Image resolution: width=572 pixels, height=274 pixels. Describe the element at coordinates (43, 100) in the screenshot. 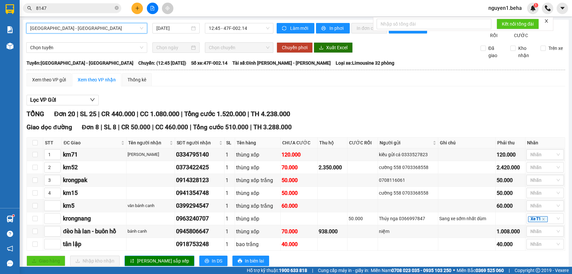

I see `span: Lọc VP Gửi` at that location.